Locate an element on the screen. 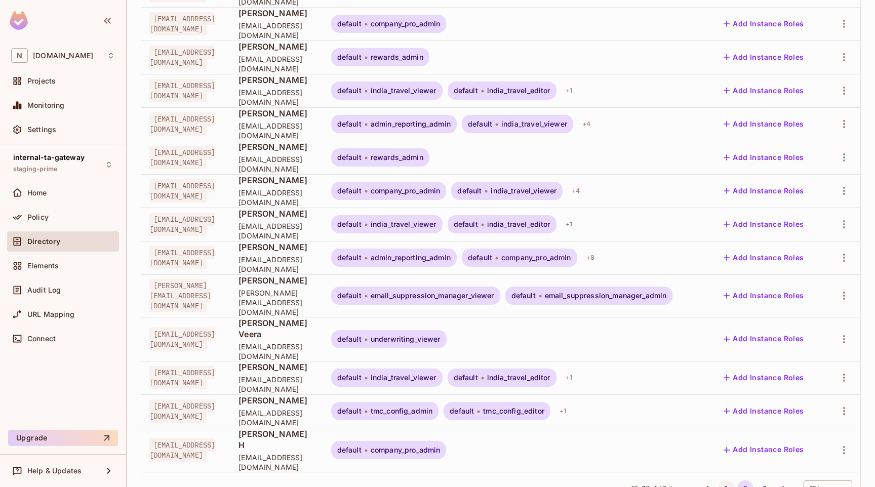  span: staging-prime is located at coordinates (35, 169).